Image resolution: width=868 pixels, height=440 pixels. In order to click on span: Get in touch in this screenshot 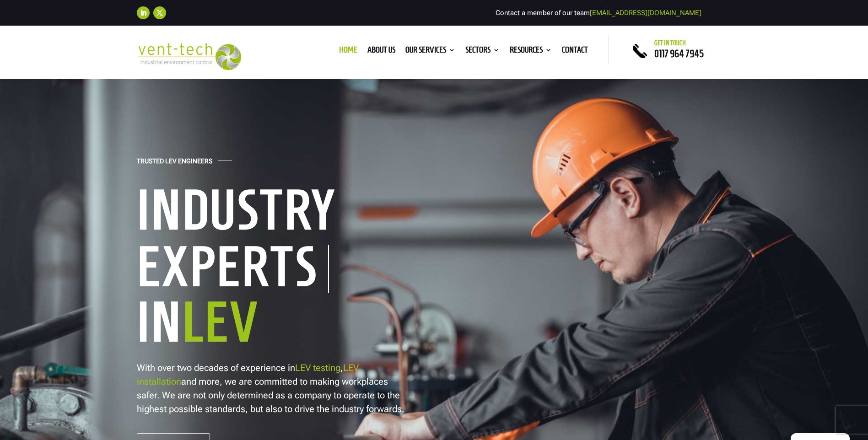, I will do `click(670, 43)`.